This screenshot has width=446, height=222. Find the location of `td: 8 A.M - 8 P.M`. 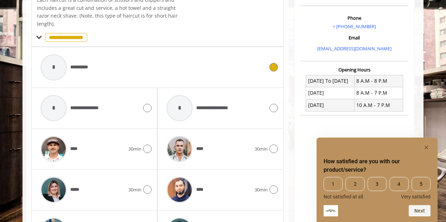

td: 8 A.M - 8 P.M is located at coordinates (378, 81).